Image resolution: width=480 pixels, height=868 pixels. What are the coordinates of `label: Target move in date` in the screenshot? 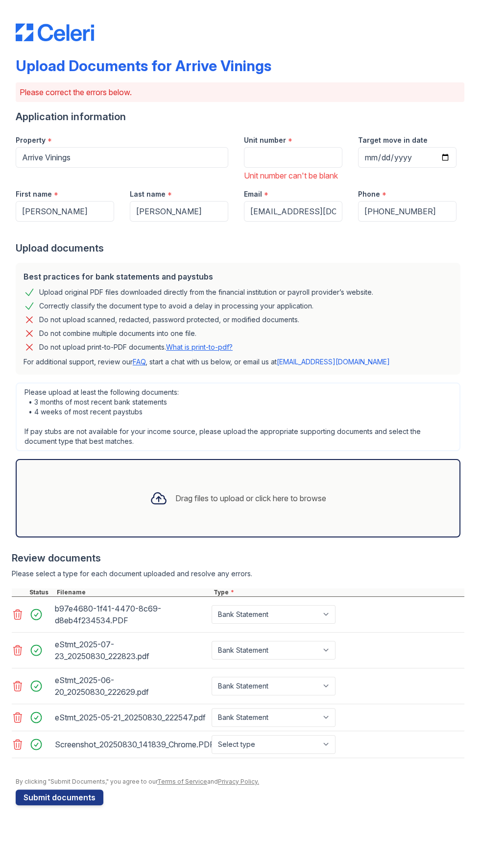 It's located at (393, 140).